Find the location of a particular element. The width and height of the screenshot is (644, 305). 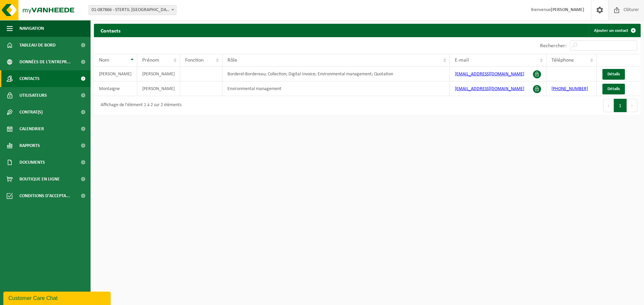

span: Contrat(s) is located at coordinates (31, 112).